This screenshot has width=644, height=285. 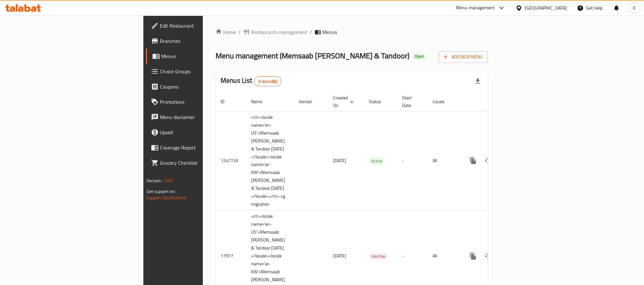 What do you see at coordinates (279, 32) in the screenshot?
I see `span: Restaurants management` at bounding box center [279, 32].